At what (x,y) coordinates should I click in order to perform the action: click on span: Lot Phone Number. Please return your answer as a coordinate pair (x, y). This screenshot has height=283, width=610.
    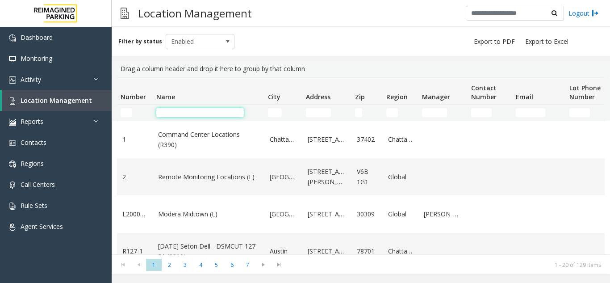
    Looking at the image, I should click on (585, 92).